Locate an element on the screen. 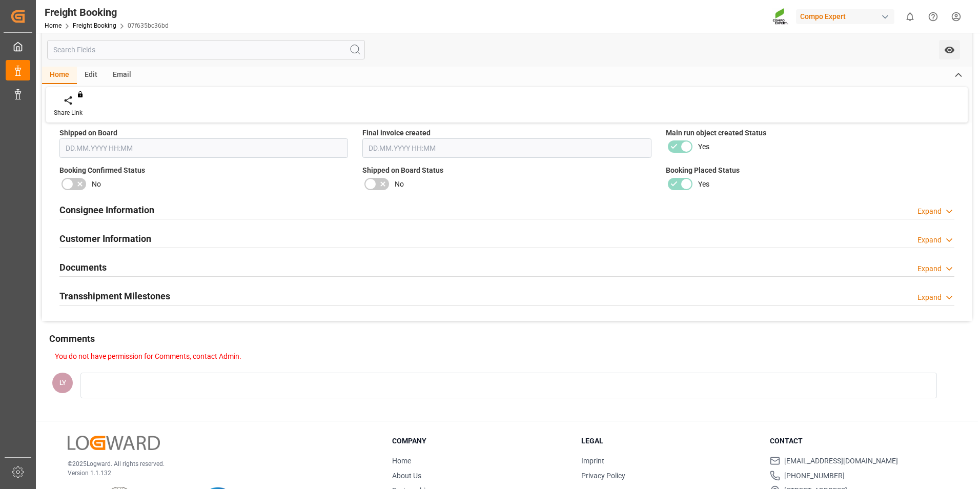 This screenshot has height=489, width=980. div: Compo Expert is located at coordinates (845, 16).